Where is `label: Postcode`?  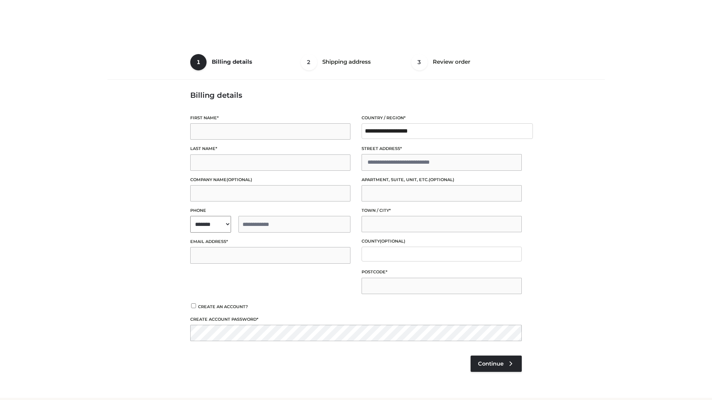
label: Postcode is located at coordinates (441, 272).